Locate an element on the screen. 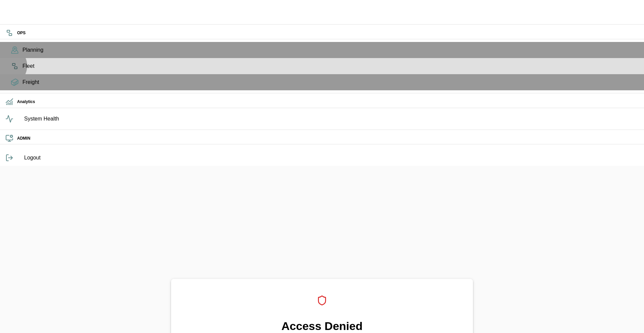 This screenshot has height=333, width=644. span: Freight is located at coordinates (330, 82).